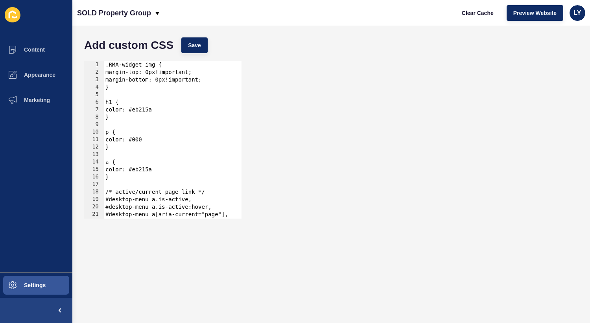  I want to click on button: Clear Cache, so click(478, 13).